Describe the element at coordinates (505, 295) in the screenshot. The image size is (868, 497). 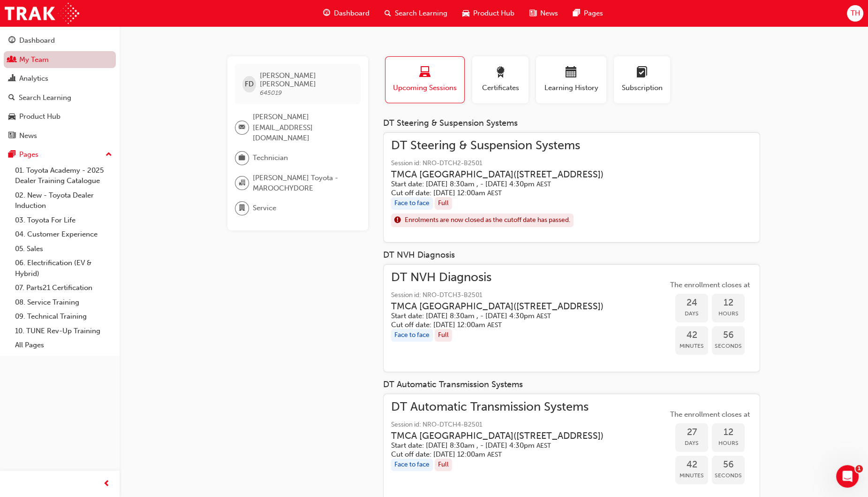
I see `span: Session id: NRO-DTCH3-B2501` at that location.